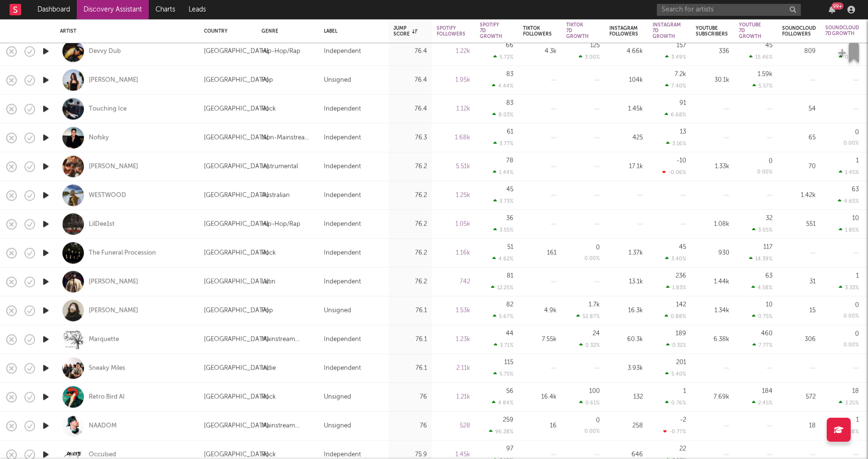 The width and height of the screenshot is (868, 459). Describe the element at coordinates (540, 339) in the screenshot. I see `div: 7.55k` at that location.